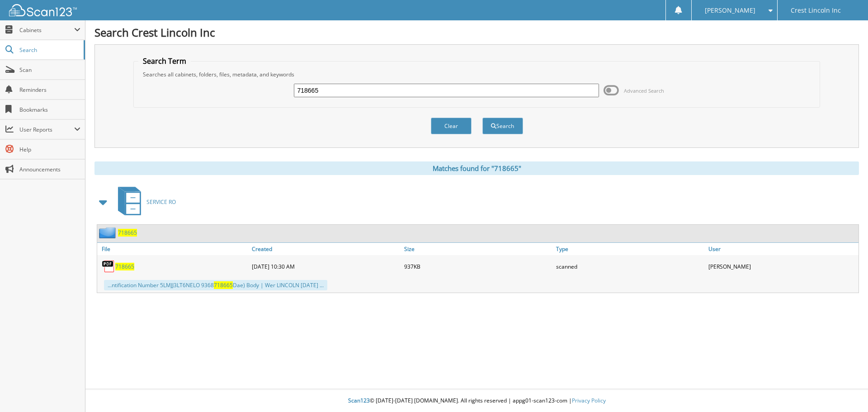  I want to click on a: SERVICE RO, so click(144, 202).